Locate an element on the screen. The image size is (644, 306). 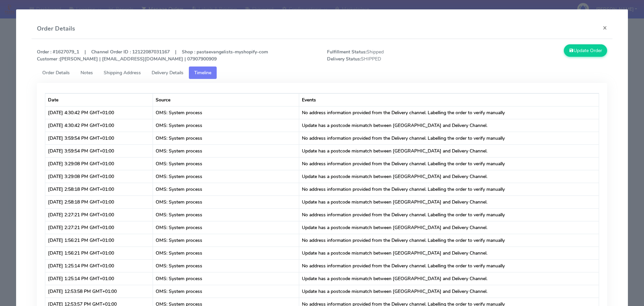
strong: Delivery Status: is located at coordinates (344, 58).